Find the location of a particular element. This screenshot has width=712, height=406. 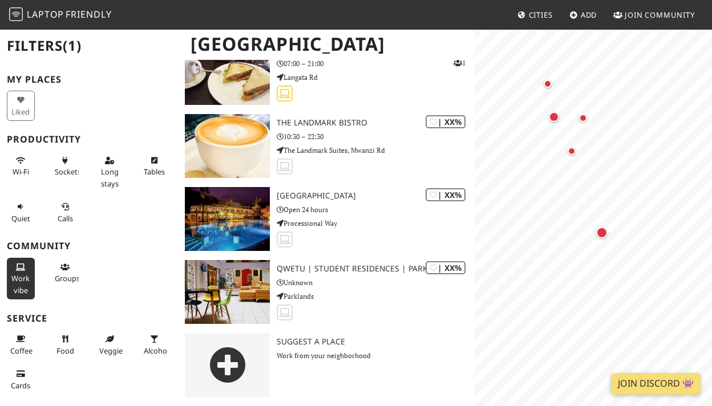

h3: Suggest a Place is located at coordinates (375, 342).